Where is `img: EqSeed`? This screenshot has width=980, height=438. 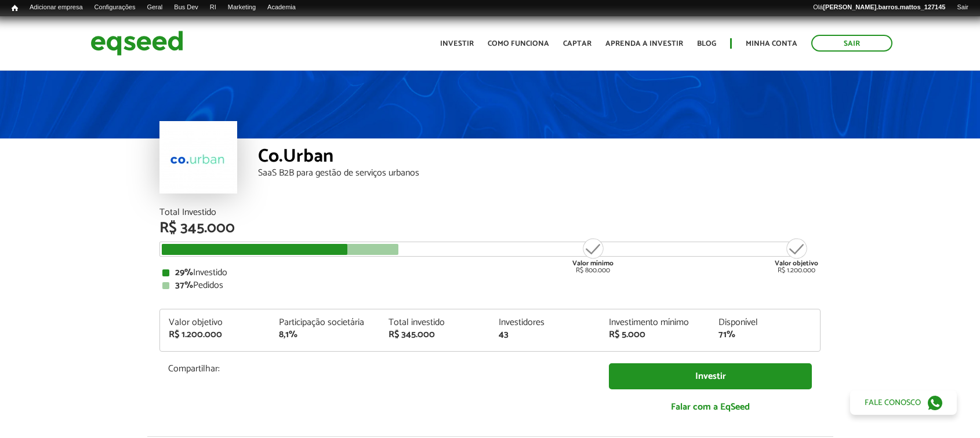
img: EqSeed is located at coordinates (137, 43).